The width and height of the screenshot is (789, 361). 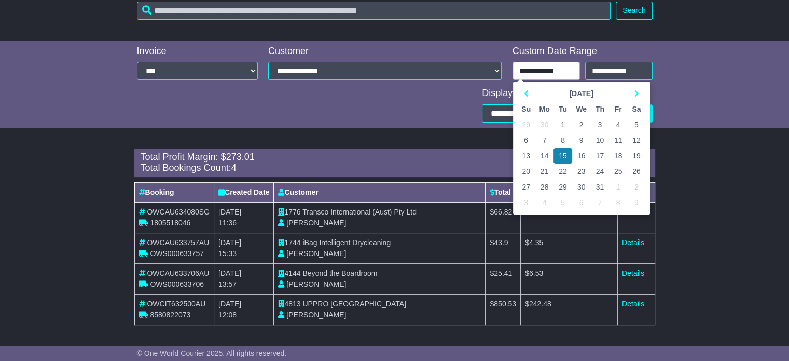 What do you see at coordinates (292, 304) in the screenshot?
I see `span: 4813` at bounding box center [292, 304].